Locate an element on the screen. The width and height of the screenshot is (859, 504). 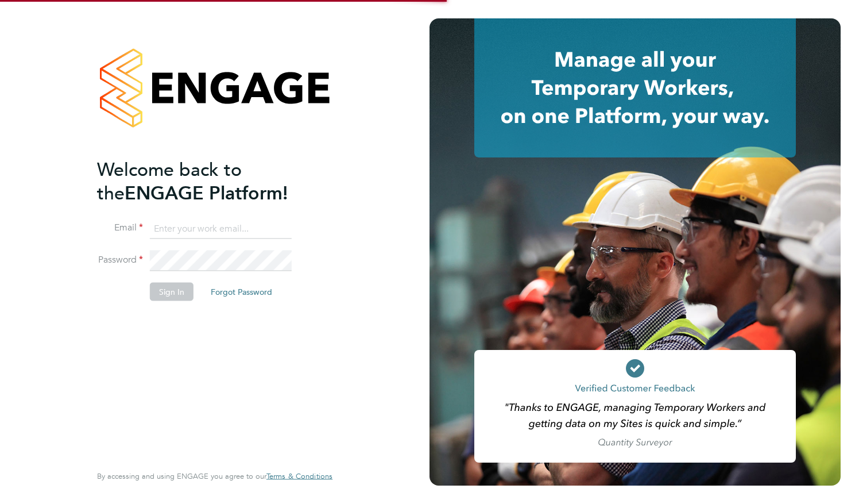
button: Sign In is located at coordinates (171, 291).